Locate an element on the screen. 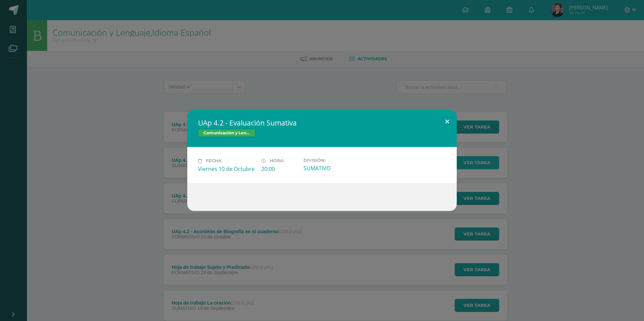 The width and height of the screenshot is (644, 321). h2: UAp 4.2 - Evaluación Sumativa is located at coordinates (322, 123).